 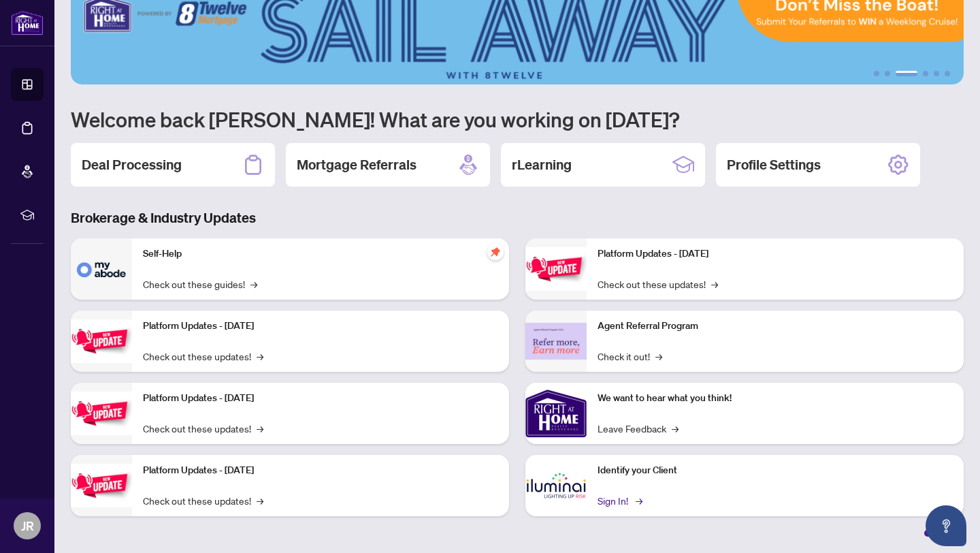 I want to click on p: Self-Help, so click(x=320, y=254).